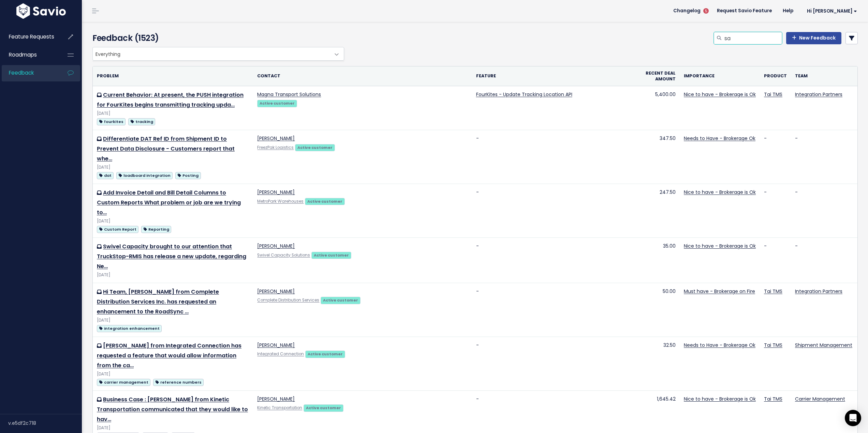  Describe the element at coordinates (660, 157) in the screenshot. I see `td: 347.50` at that location.